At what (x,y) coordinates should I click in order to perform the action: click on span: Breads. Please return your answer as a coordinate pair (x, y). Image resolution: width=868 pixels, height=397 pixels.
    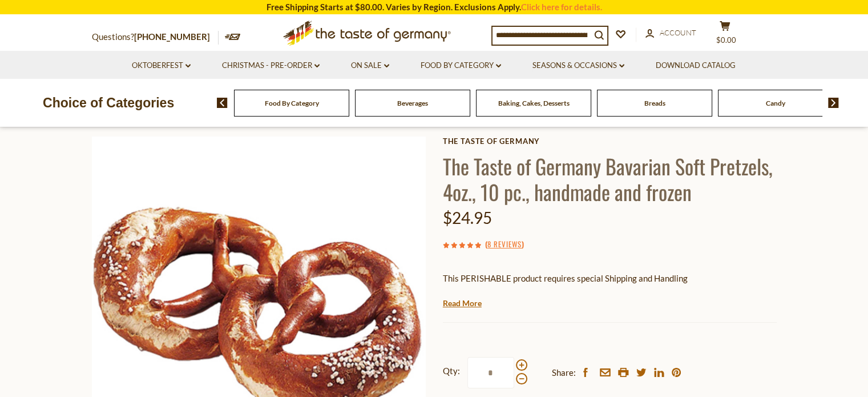
    Looking at the image, I should click on (655, 103).